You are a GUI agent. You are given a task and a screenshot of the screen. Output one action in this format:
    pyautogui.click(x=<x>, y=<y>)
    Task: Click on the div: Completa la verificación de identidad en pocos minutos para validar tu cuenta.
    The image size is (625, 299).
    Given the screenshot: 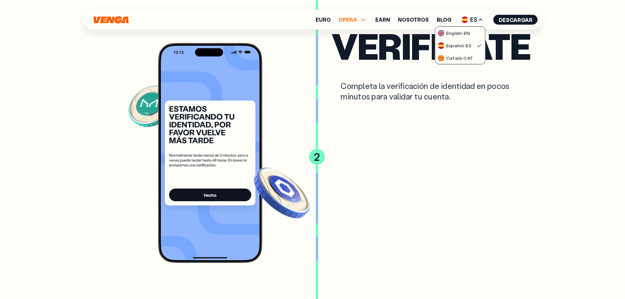 What is the action you would take?
    pyautogui.click(x=436, y=91)
    